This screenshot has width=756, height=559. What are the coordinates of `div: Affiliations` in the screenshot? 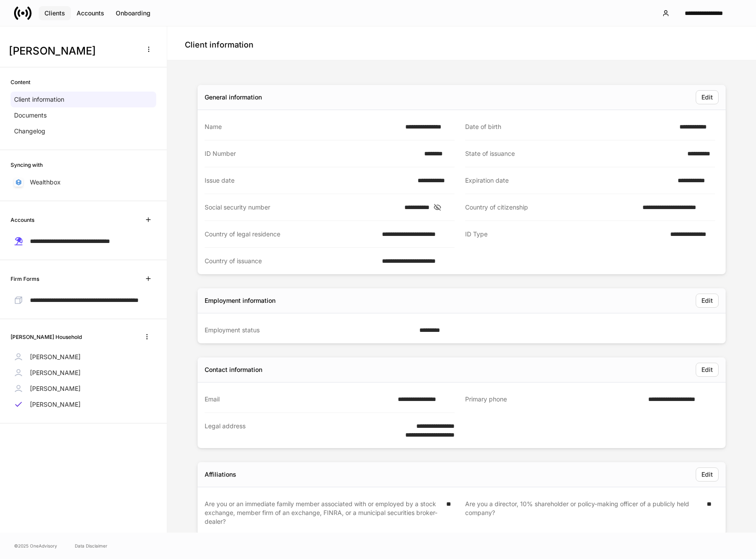 It's located at (220, 475).